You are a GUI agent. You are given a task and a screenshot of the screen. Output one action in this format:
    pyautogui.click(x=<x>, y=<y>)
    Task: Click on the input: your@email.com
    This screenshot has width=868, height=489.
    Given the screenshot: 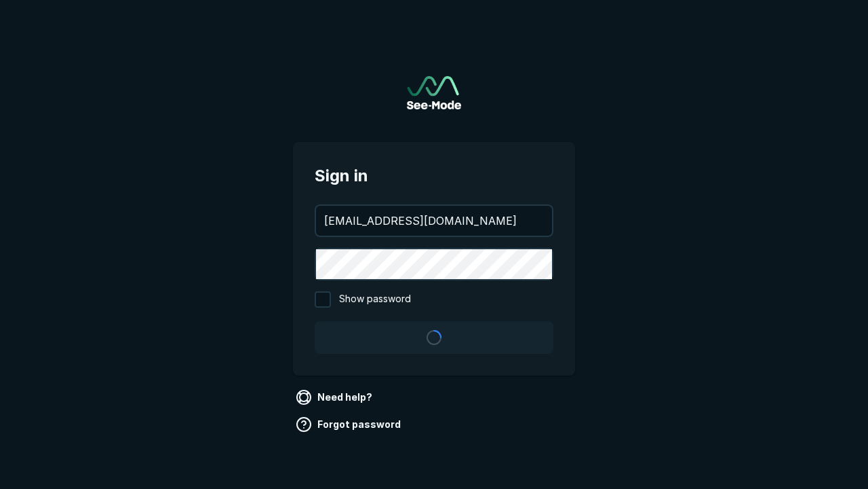 What is the action you would take?
    pyautogui.click(x=434, y=220)
    